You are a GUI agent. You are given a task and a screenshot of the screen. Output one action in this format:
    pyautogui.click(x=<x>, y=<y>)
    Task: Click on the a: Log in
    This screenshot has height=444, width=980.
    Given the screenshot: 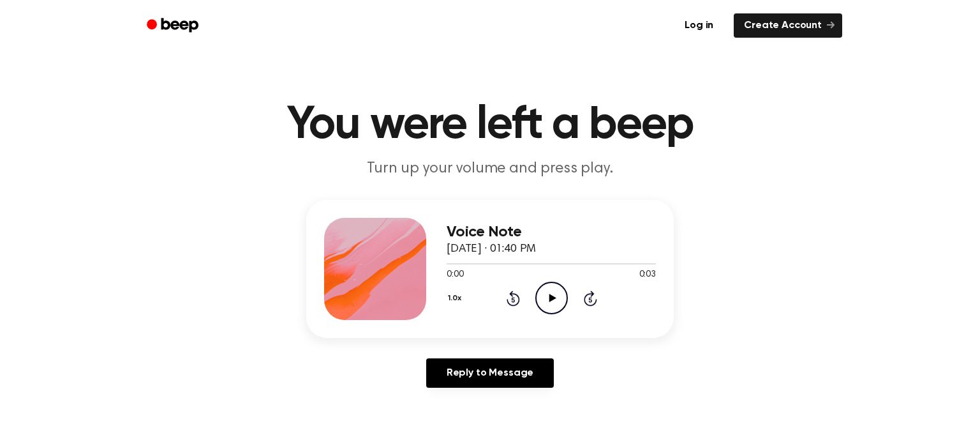 What is the action you would take?
    pyautogui.click(x=699, y=26)
    